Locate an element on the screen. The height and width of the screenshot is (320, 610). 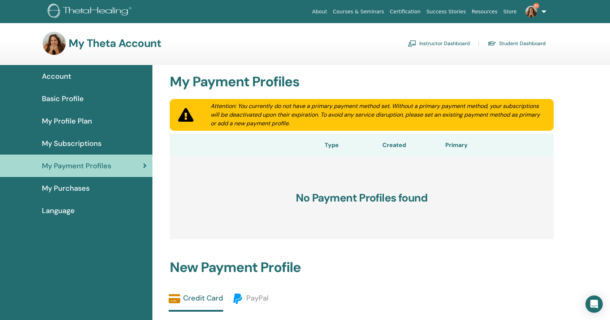
h2: My Payment Profiles is located at coordinates (362, 82).